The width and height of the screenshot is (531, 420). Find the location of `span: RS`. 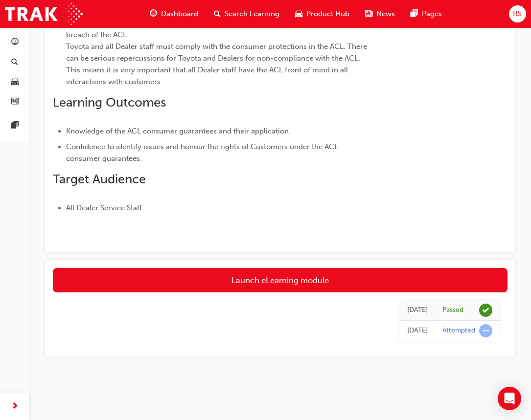

span: RS is located at coordinates (517, 14).